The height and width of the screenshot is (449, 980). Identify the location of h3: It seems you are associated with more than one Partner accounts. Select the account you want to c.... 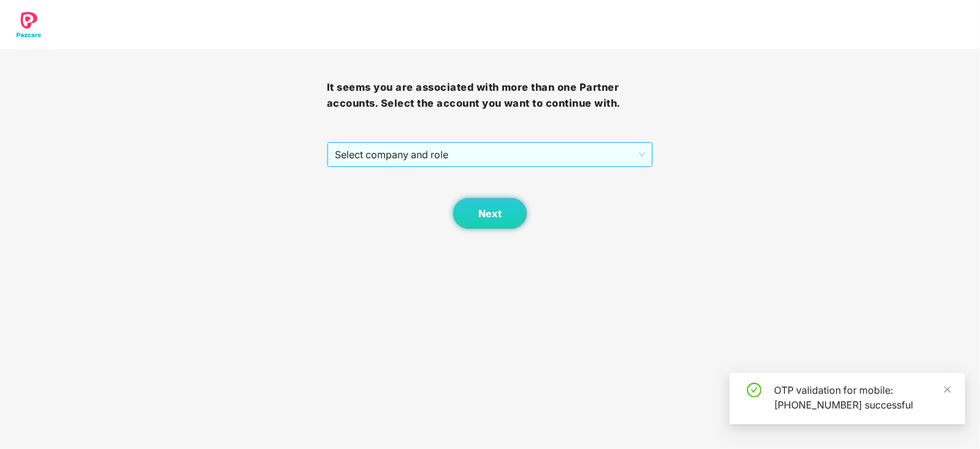
(490, 95).